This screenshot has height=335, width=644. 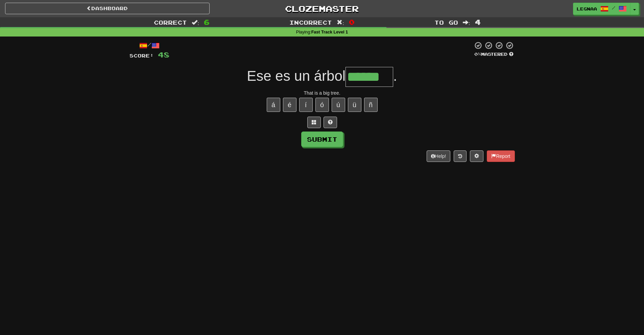 What do you see at coordinates (206, 22) in the screenshot?
I see `span: 6` at bounding box center [206, 22].